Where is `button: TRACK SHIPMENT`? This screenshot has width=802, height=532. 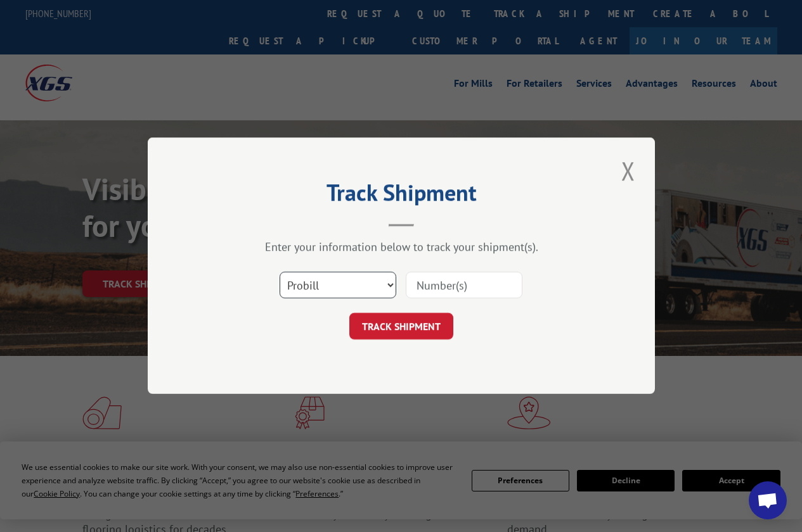 button: TRACK SHIPMENT is located at coordinates (401, 327).